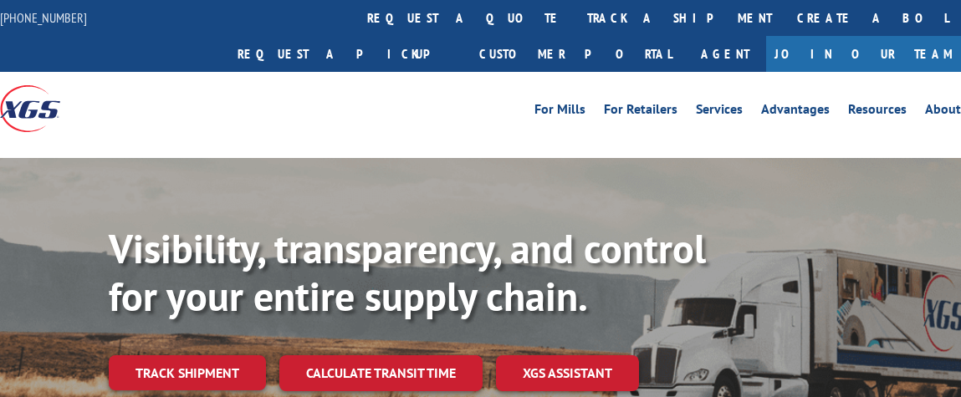  I want to click on a: XGS ASSISTANT, so click(567, 373).